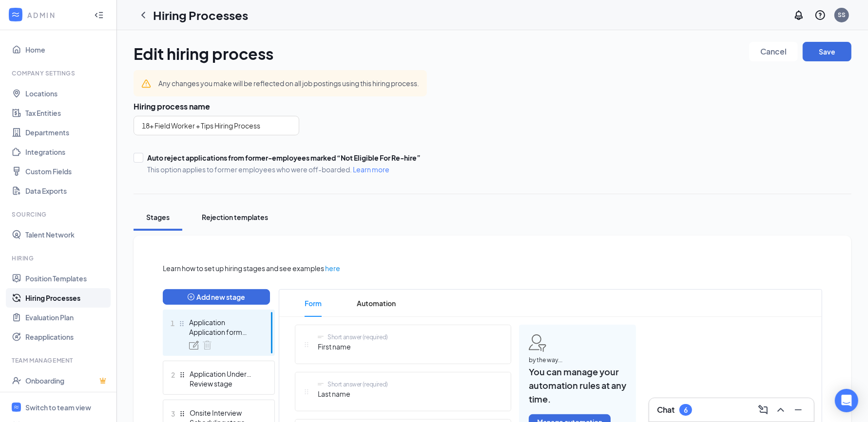  What do you see at coordinates (842, 15) in the screenshot?
I see `div: SS` at bounding box center [842, 15].